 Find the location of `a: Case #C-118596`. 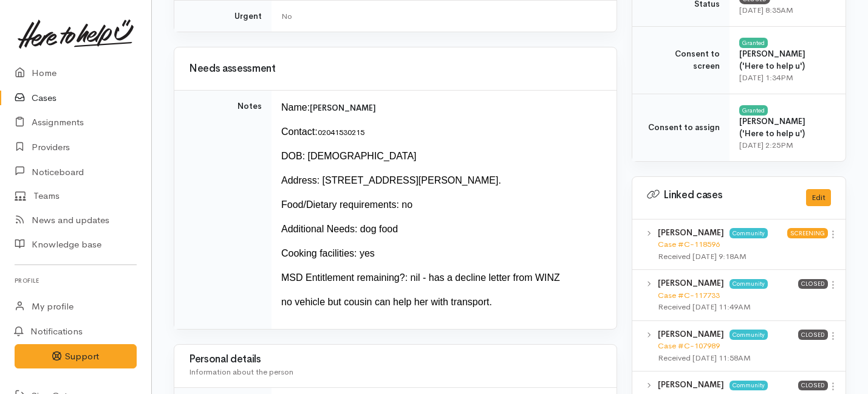

a: Case #C-118596 is located at coordinates (689, 244).